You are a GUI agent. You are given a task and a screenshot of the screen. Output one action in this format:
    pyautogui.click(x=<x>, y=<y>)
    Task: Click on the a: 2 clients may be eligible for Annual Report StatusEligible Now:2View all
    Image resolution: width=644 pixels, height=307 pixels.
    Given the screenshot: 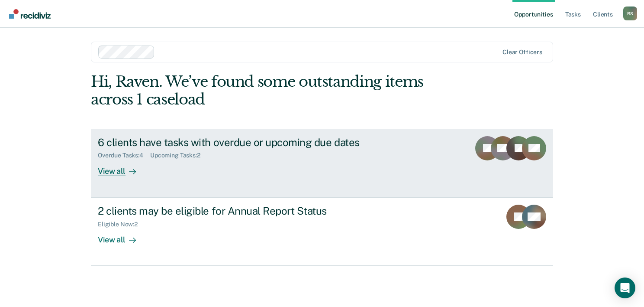 What is the action you would take?
    pyautogui.click(x=322, y=231)
    